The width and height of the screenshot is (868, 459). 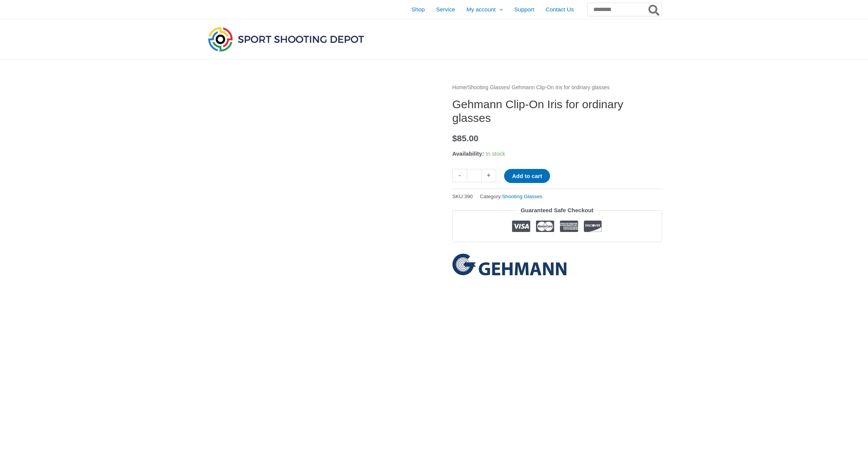 What do you see at coordinates (468, 197) in the screenshot?
I see `span: 390` at bounding box center [468, 197].